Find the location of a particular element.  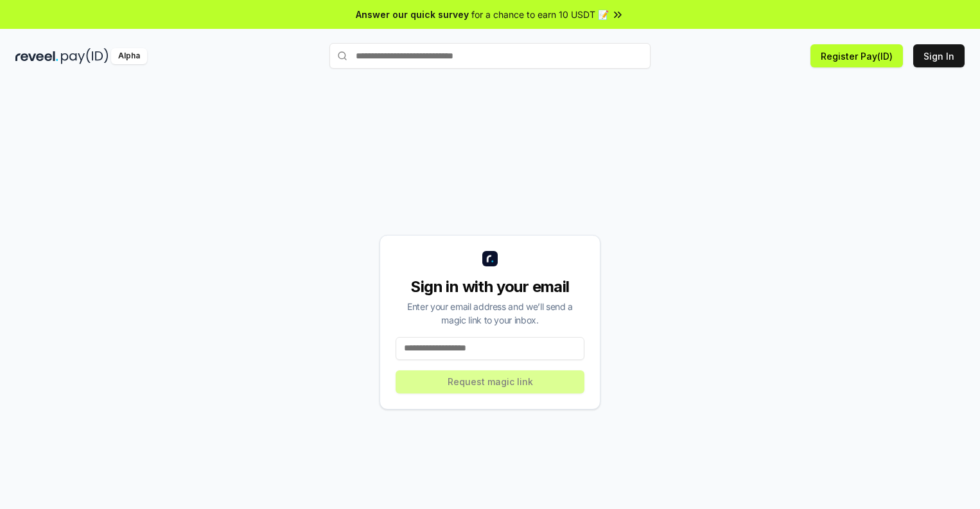

button: Register Pay(ID) is located at coordinates (857, 56).